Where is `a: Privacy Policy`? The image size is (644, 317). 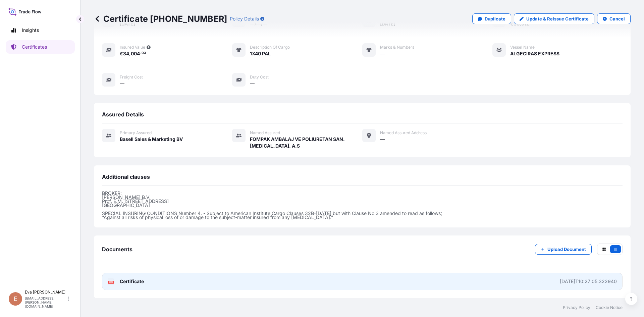 a: Privacy Policy is located at coordinates (577, 307).